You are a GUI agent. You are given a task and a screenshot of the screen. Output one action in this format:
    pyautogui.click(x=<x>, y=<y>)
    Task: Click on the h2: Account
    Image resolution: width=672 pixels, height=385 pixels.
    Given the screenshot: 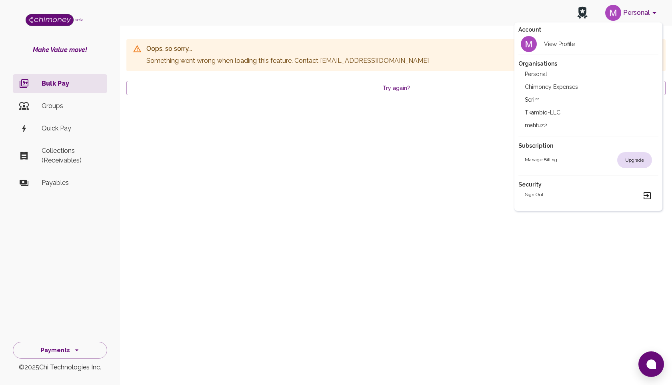 What is the action you would take?
    pyautogui.click(x=589, y=30)
    